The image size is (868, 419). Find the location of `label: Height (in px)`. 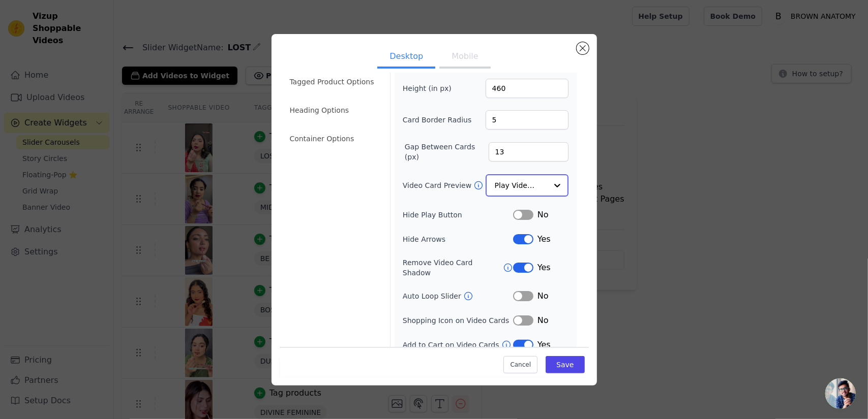

label: Height (in px) is located at coordinates (430, 88).